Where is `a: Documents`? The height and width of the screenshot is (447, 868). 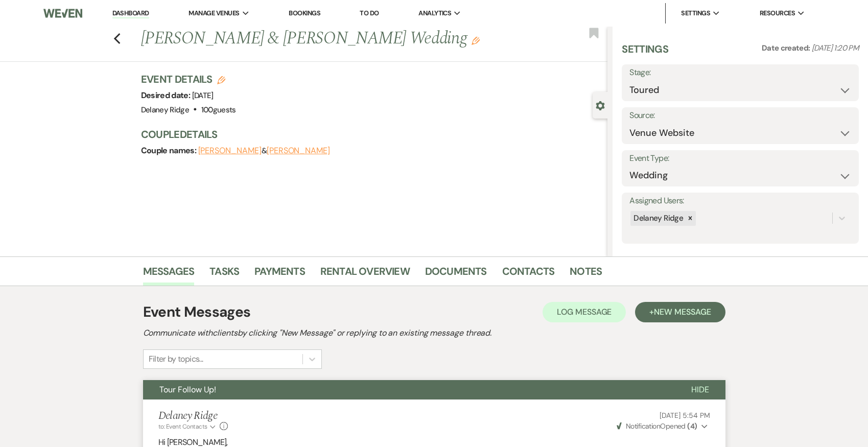 a: Documents is located at coordinates (456, 275).